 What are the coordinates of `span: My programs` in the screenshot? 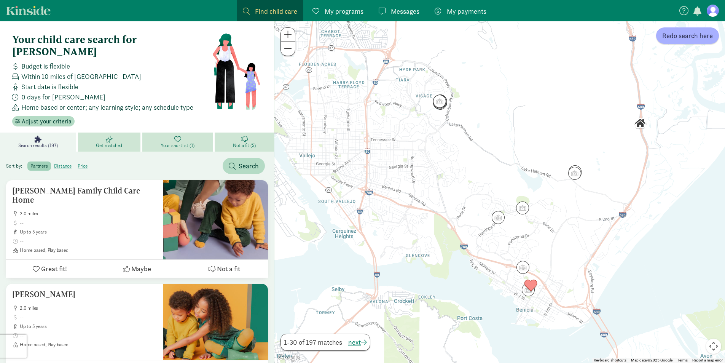 It's located at (344, 11).